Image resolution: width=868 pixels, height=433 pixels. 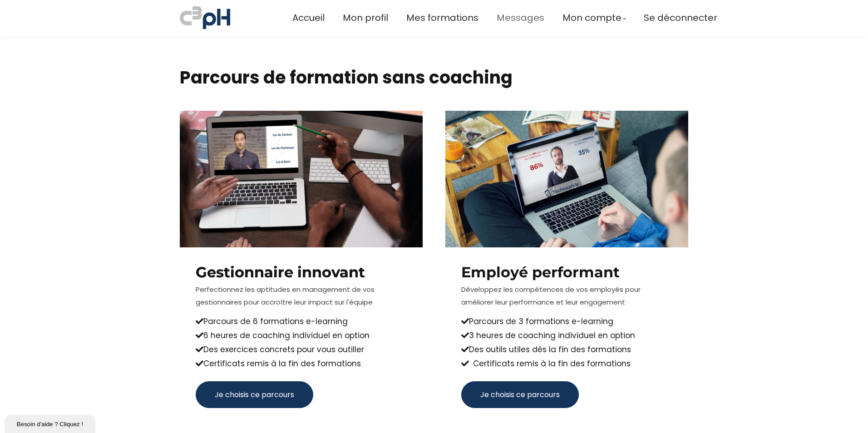 I want to click on span: Mes formations, so click(x=442, y=18).